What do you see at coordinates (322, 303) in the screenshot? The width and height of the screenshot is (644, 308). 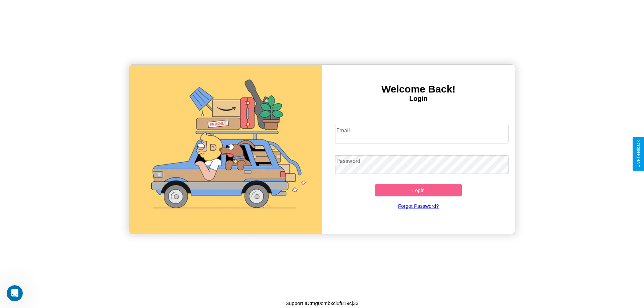 I see `p: Support ID: mg0ombxcluf819cj33` at bounding box center [322, 303].